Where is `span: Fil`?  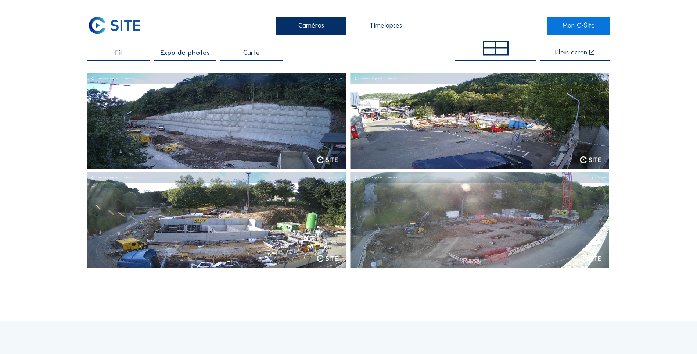 span: Fil is located at coordinates (118, 53).